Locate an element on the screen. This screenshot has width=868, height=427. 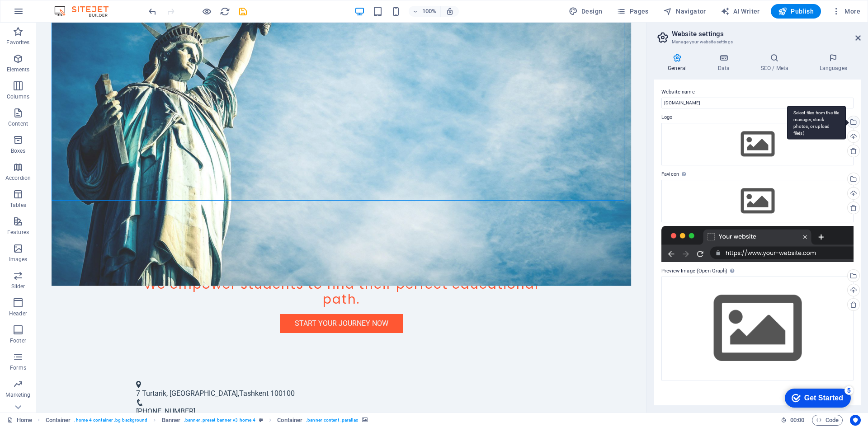
button: reload is located at coordinates (224, 11).